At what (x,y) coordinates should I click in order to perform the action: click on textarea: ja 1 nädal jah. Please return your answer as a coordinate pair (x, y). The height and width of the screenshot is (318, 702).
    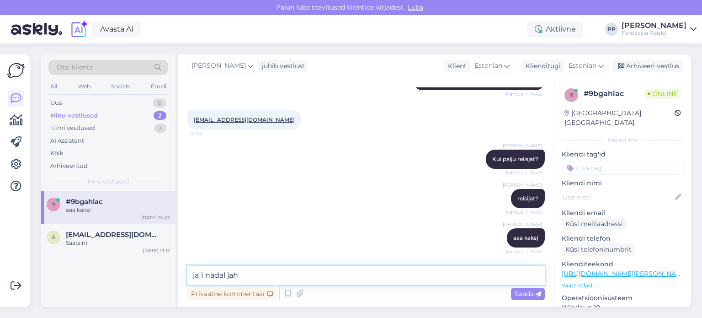
    Looking at the image, I should click on (366, 275).